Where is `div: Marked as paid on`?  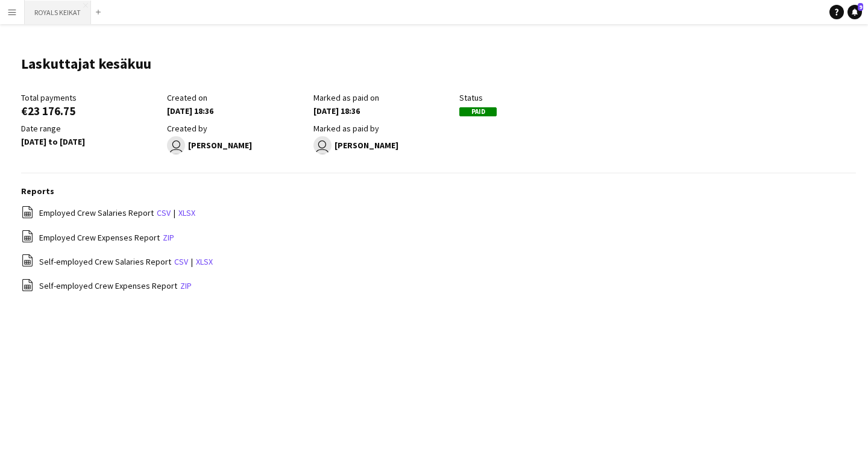 div: Marked as paid on is located at coordinates (383, 98).